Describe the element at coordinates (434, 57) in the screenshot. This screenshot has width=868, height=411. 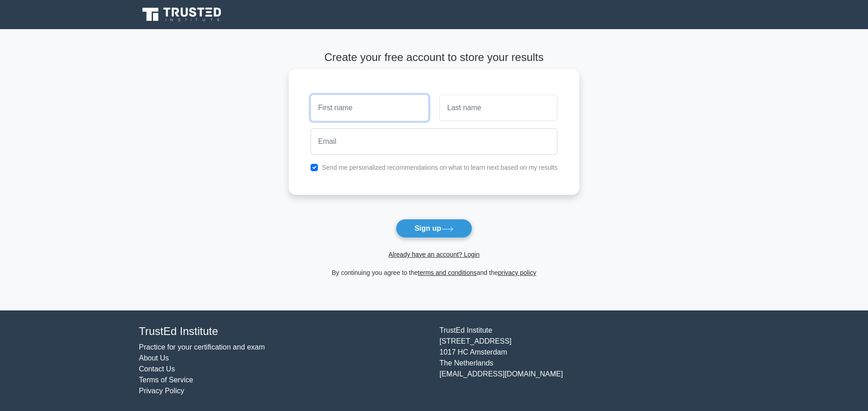
I see `h4: Create your free account to store your results` at that location.